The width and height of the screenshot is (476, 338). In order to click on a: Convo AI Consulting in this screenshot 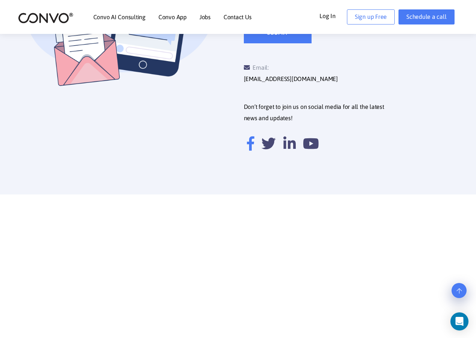, I will do `click(119, 17)`.